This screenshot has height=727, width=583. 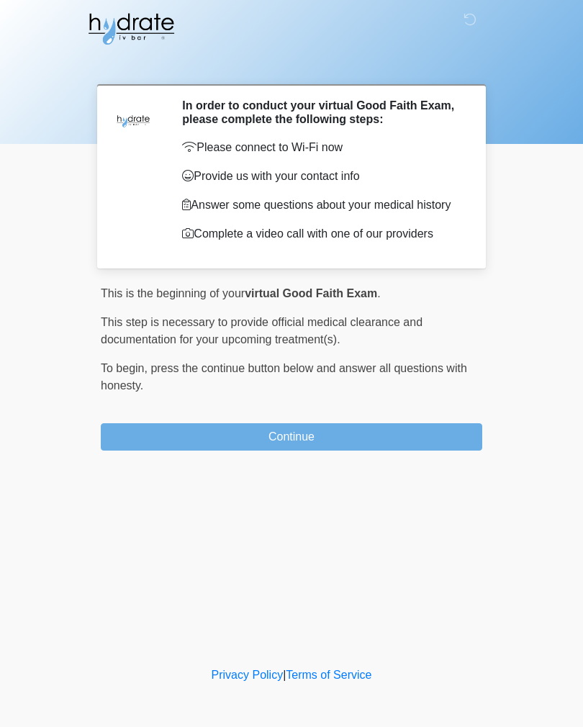 What do you see at coordinates (261, 331) in the screenshot?
I see `span: This step is necessary to provide official medical clearance and documentation for your upcoming ...` at bounding box center [261, 331].